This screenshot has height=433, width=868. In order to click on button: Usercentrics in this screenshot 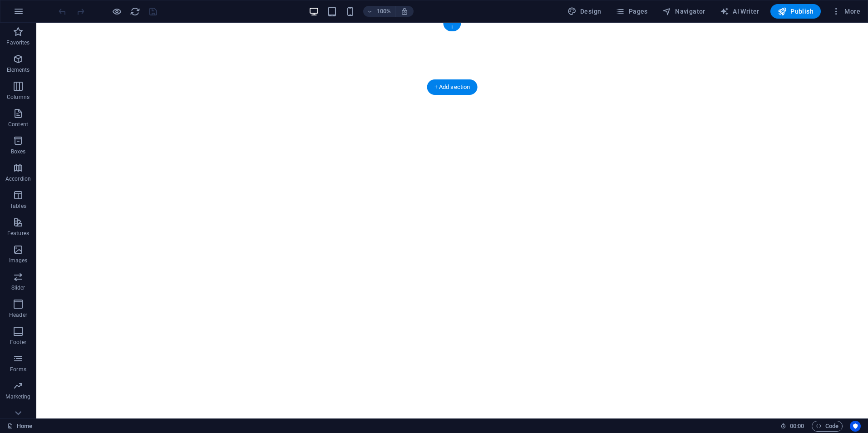, I will do `click(856, 426)`.